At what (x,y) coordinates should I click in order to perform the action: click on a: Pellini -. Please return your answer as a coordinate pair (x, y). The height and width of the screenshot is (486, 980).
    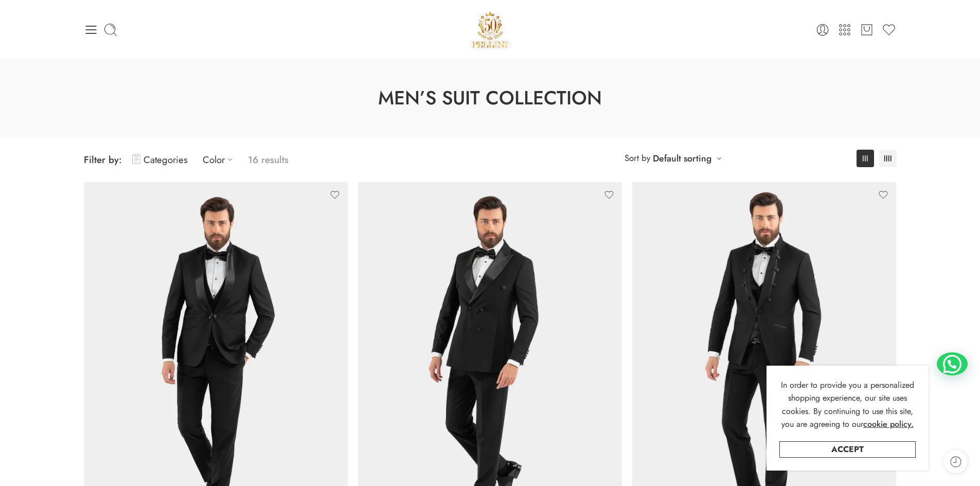
    Looking at the image, I should click on (490, 29).